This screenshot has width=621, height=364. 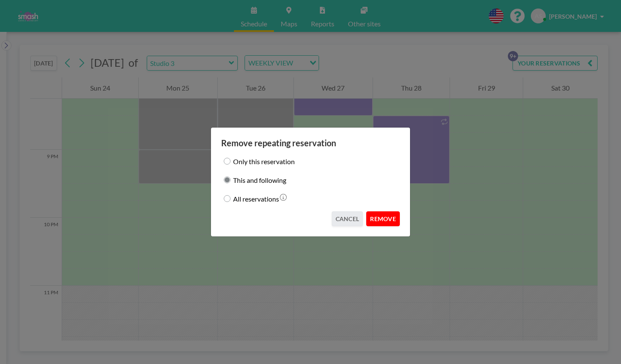 I want to click on label: Only this reservation, so click(x=264, y=161).